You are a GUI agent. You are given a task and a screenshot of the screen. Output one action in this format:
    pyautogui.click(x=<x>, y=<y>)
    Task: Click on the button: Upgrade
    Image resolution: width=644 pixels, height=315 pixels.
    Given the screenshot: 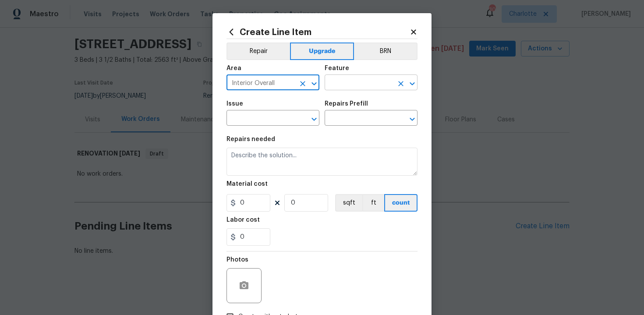 What is the action you would take?
    pyautogui.click(x=322, y=51)
    